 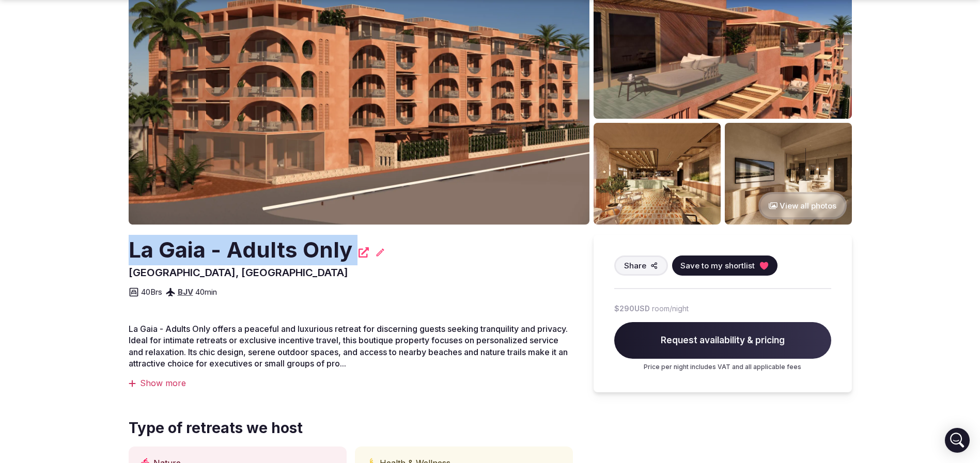 I want to click on a: BJV, so click(x=186, y=292).